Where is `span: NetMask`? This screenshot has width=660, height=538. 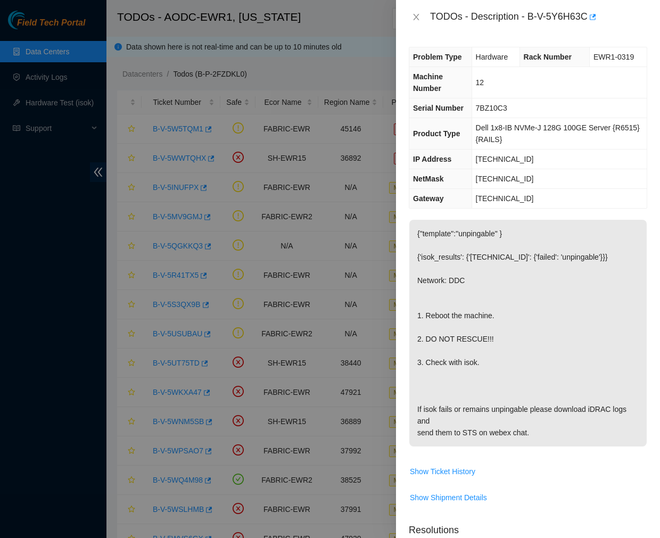
span: NetMask is located at coordinates (428, 179).